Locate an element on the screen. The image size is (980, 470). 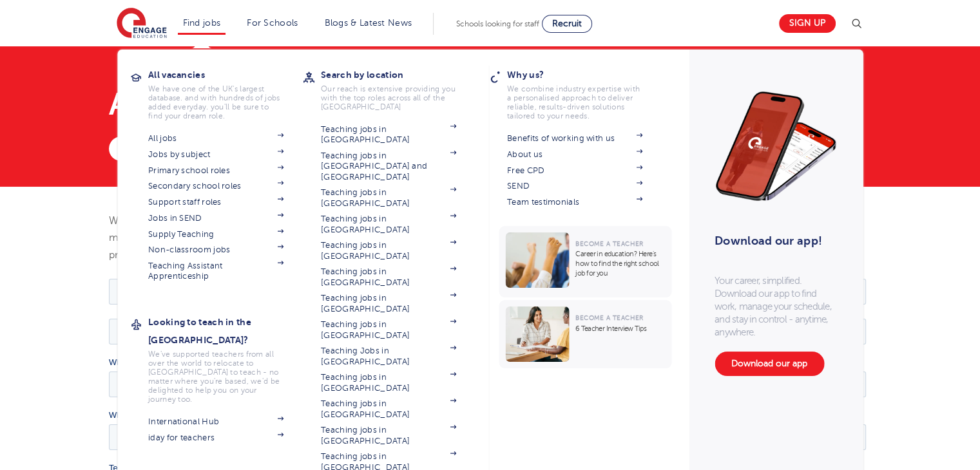
a: About us is located at coordinates (575, 154).